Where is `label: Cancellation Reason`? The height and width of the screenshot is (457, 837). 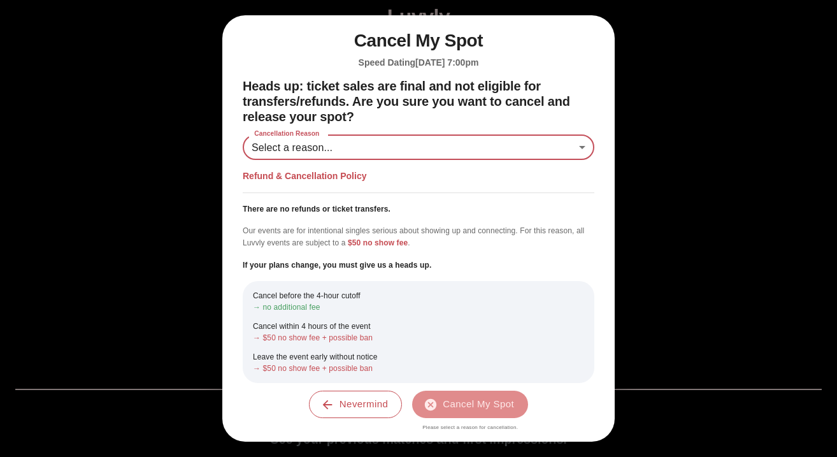 label: Cancellation Reason is located at coordinates (287, 134).